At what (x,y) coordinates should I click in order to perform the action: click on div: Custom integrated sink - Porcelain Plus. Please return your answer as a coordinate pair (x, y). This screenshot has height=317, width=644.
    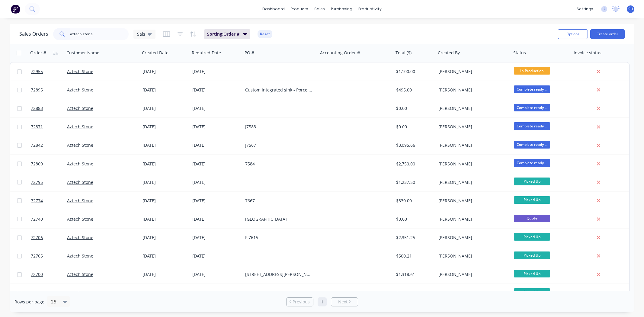
    Looking at the image, I should click on (279, 90).